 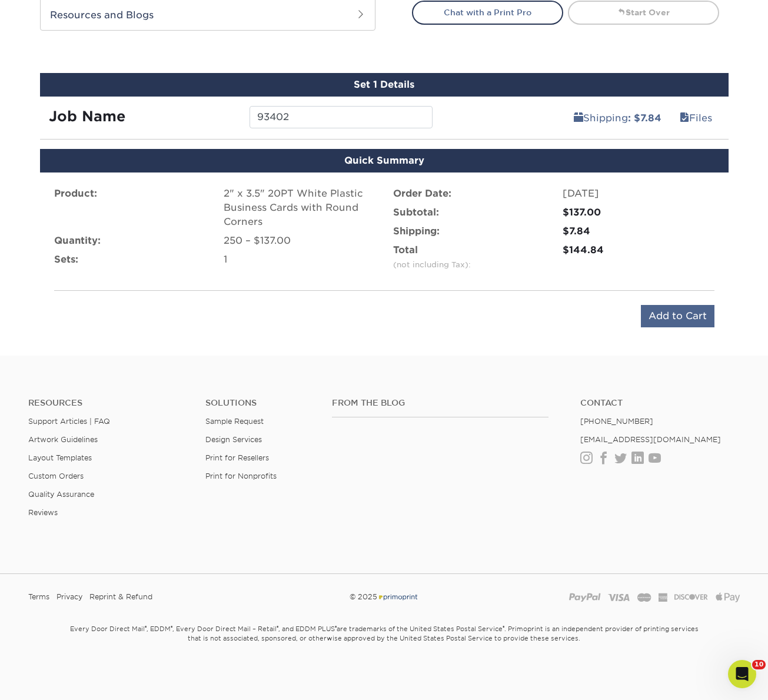 I want to click on a: Files, so click(x=695, y=118).